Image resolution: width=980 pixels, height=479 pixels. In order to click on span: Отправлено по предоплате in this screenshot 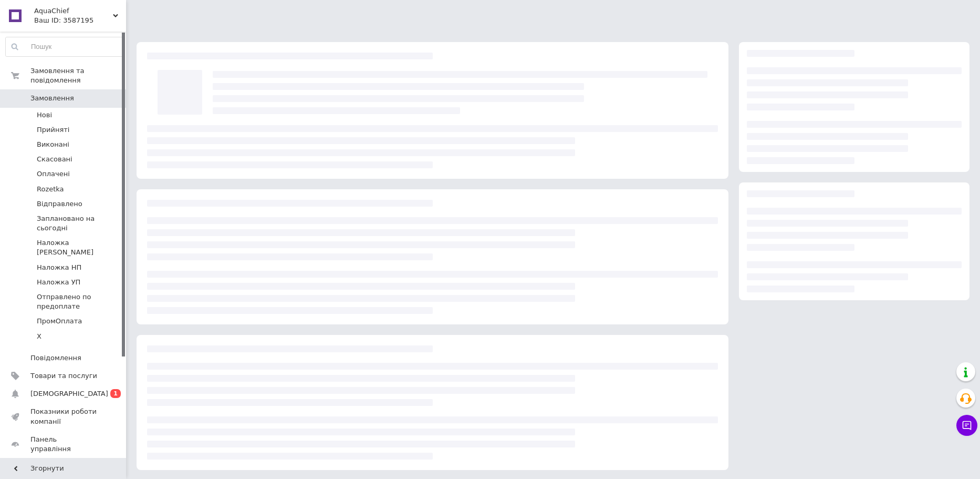, I will do `click(80, 302)`.